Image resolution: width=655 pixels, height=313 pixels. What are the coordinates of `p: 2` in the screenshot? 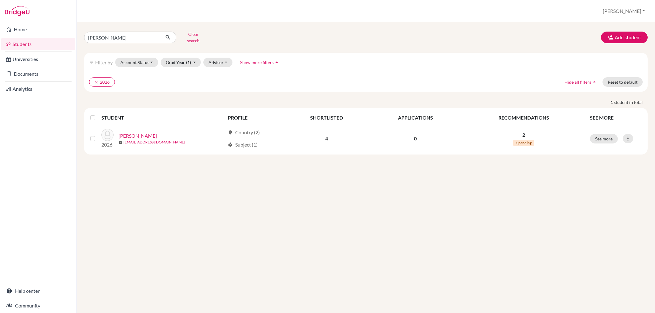 It's located at (523, 135).